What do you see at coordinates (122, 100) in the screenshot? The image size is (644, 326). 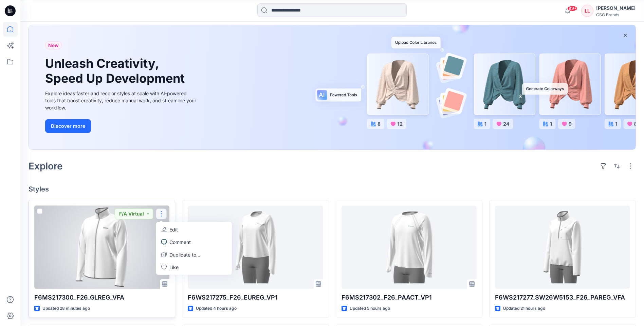 I see `div: Explore ideas faster and recolor styles at scale with AI-powered tools that boost creativity, red...` at bounding box center [122, 100].